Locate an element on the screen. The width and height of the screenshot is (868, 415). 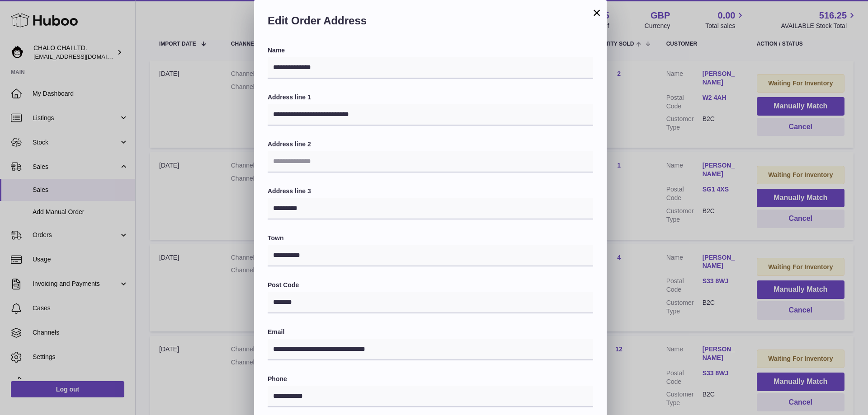
label: Phone is located at coordinates (430, 379).